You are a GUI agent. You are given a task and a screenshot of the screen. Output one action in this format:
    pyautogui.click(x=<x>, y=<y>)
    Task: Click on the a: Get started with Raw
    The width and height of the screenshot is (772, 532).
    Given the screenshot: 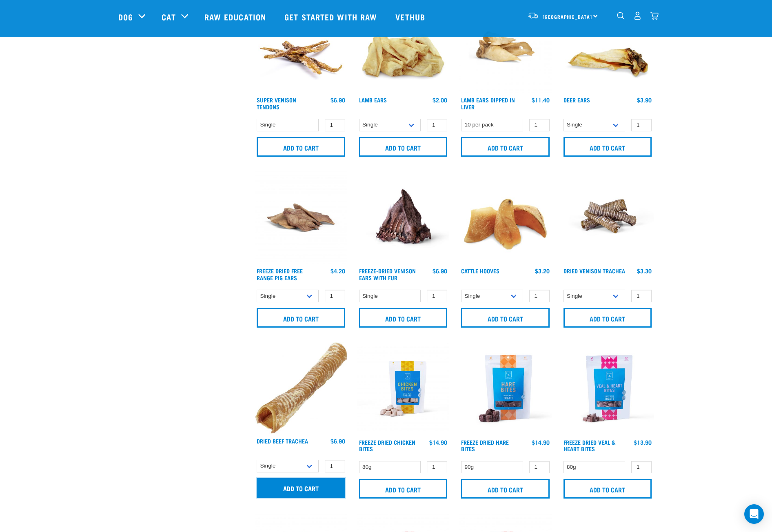 What is the action you would take?
    pyautogui.click(x=332, y=17)
    